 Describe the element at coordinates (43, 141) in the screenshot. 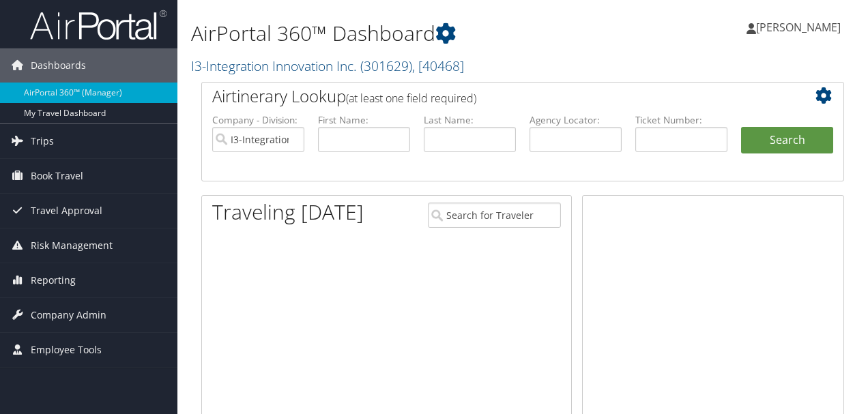

I see `span: Trips` at that location.